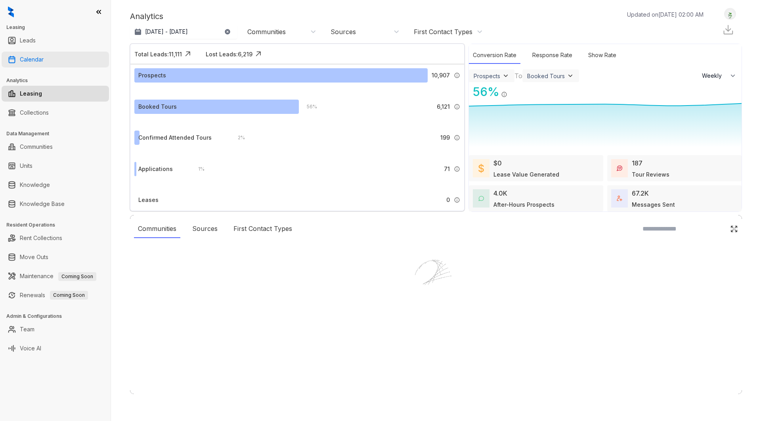 The image size is (761, 421). I want to click on div: 4.0K, so click(500, 193).